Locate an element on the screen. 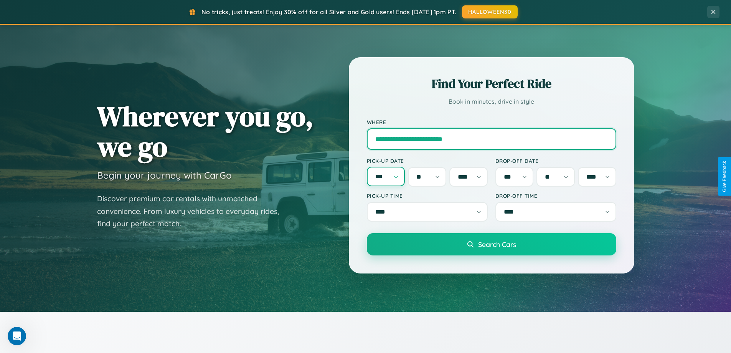  p: Discover premium car rentals with unmatched convenience. From luxury vehicles to everyday rides, ... is located at coordinates (193, 211).